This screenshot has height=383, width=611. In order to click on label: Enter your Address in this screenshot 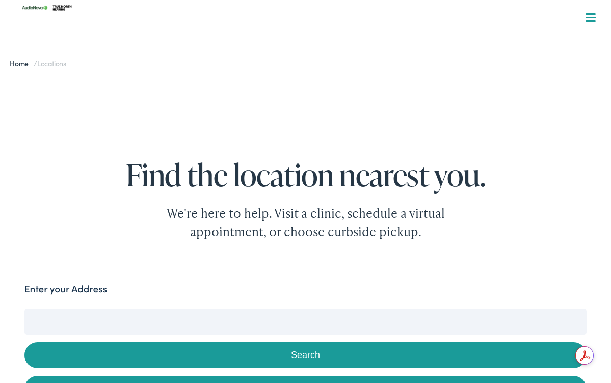, I will do `click(66, 289)`.